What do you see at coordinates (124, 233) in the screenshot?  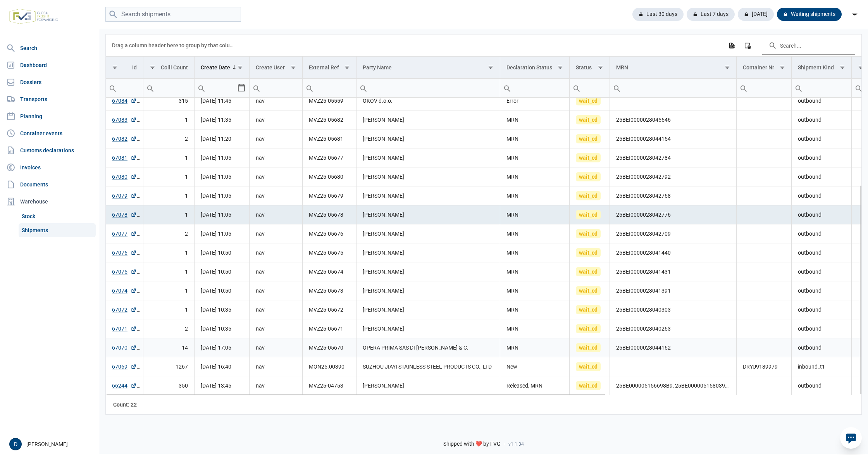 I see `a: 67077` at bounding box center [124, 233].